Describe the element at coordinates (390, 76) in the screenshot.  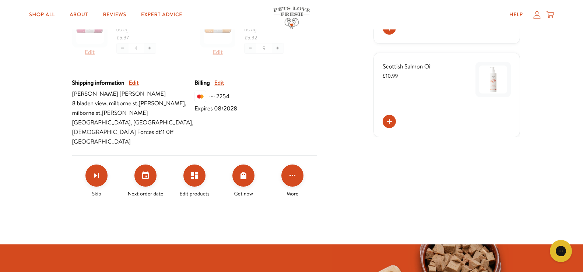
I see `span: £10.99` at that location.